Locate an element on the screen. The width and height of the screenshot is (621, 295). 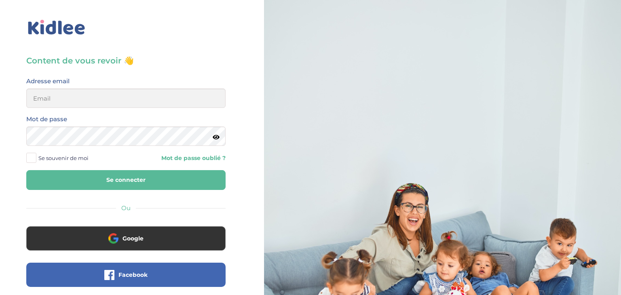
label: Adresse email is located at coordinates (48, 81).